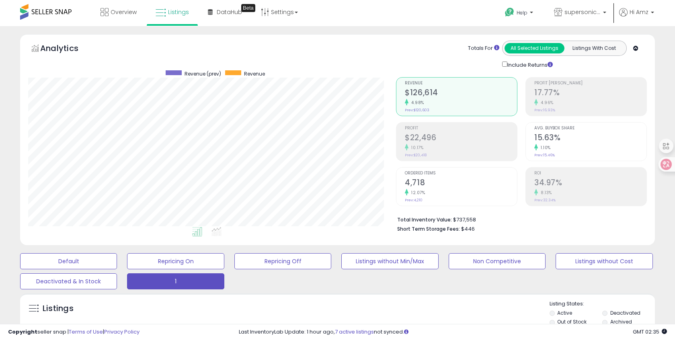  I want to click on button: Default, so click(68, 261).